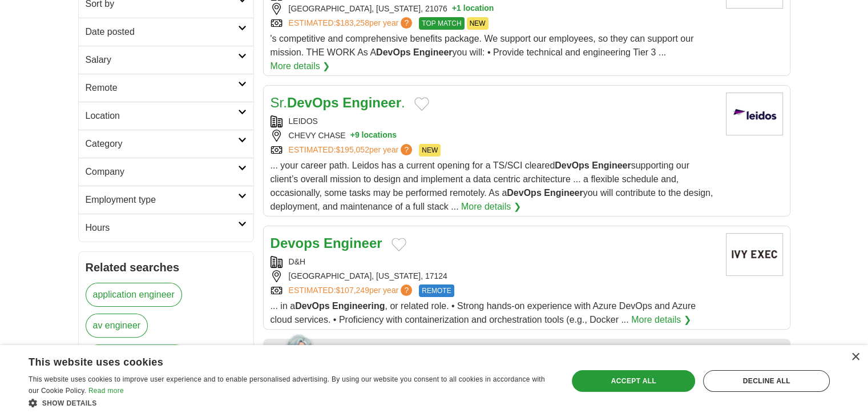 The height and width of the screenshot is (417, 868). Describe the element at coordinates (327, 243) in the screenshot. I see `a: Devops Engineer` at that location.